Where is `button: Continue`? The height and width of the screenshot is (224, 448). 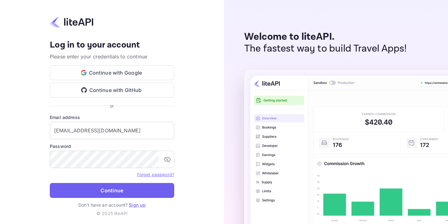
button: Continue is located at coordinates (112, 191).